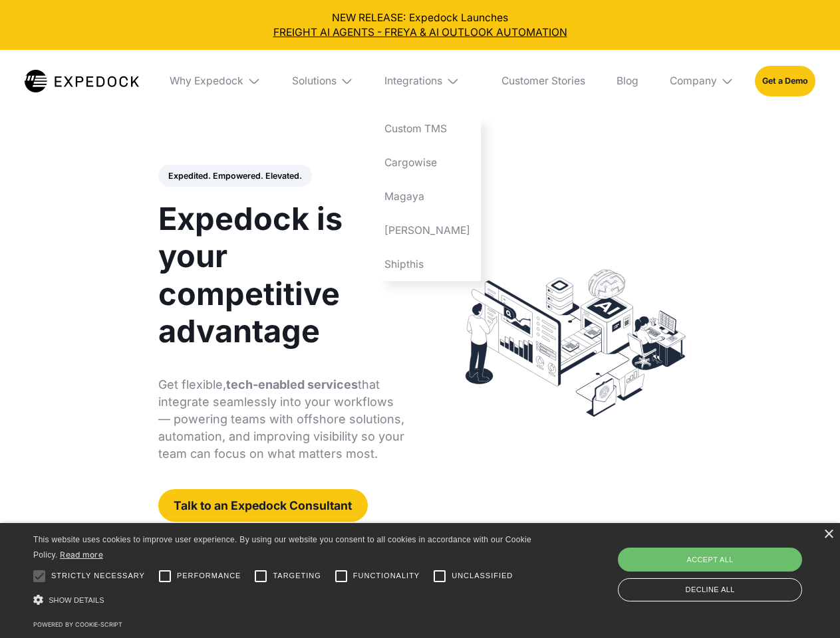  What do you see at coordinates (428, 264) in the screenshot?
I see `a: Shipthis` at bounding box center [428, 264].